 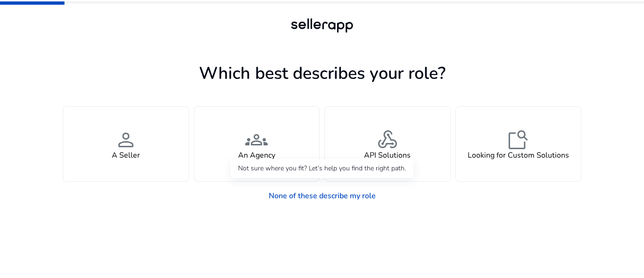 I want to click on h1: Which best describes your role?, so click(x=322, y=73).